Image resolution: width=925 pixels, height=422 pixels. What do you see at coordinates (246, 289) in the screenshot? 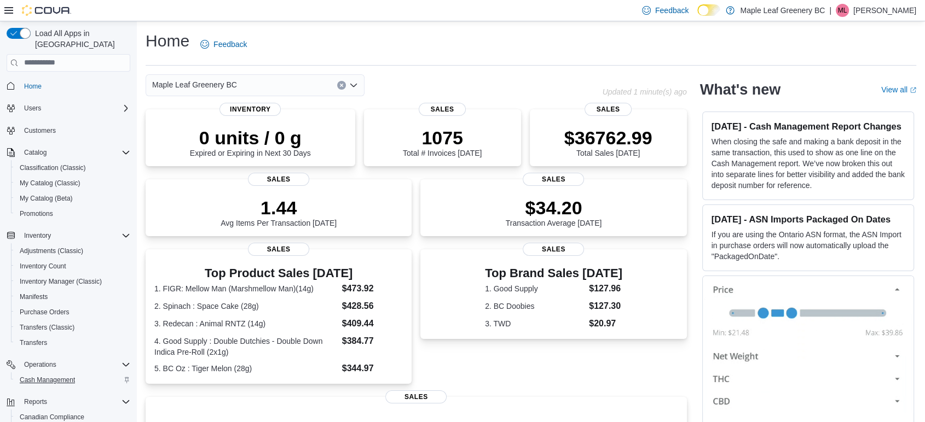
I see `dt: 1. FIGR: Mellow Man (Marshmellow Man)(14g)` at bounding box center [246, 289].